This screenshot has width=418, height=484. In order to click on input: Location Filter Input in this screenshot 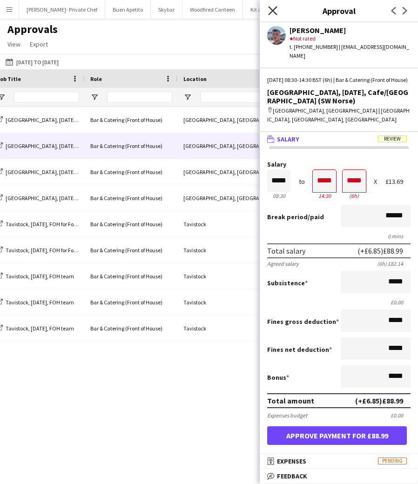, I will do `click(233, 97)`.